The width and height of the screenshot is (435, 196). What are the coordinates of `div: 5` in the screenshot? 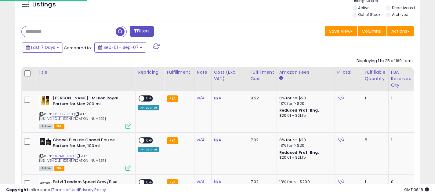 It's located at (374, 140).